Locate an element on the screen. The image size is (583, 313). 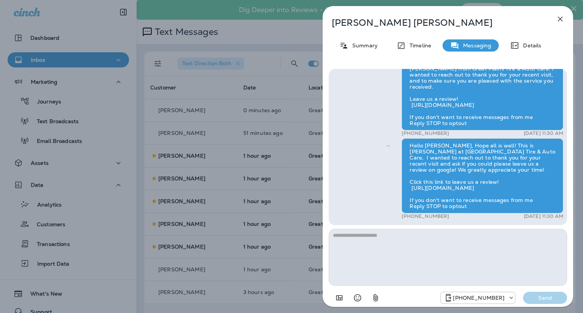
button: Select an emoji is located at coordinates (357, 298).